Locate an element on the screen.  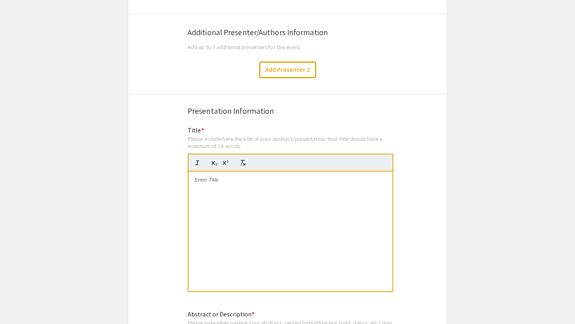
div: Additional Presenter/Authors Information is located at coordinates (288, 32).